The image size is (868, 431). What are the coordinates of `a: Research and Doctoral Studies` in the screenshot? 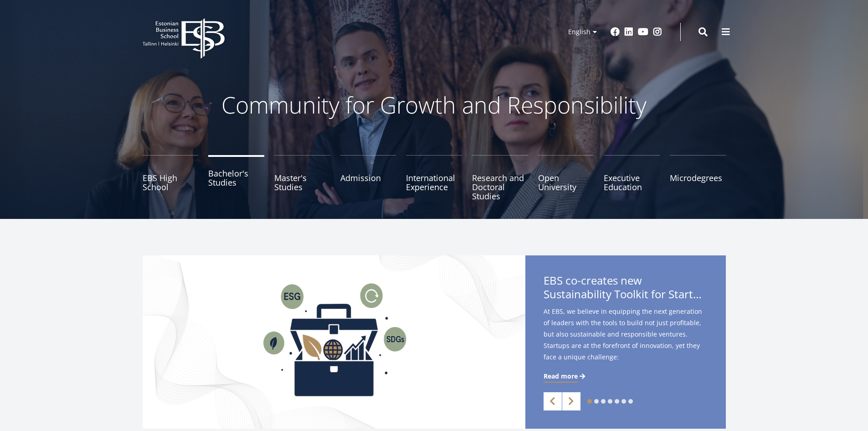 It's located at (500, 178).